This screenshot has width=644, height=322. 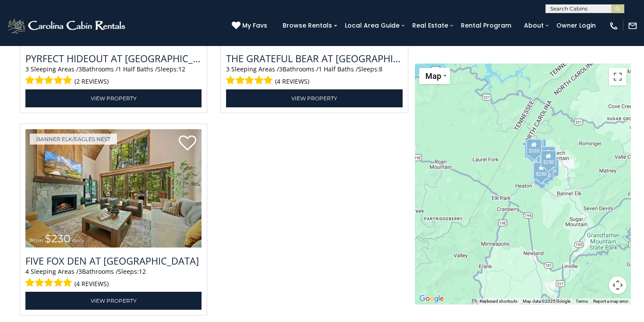 What do you see at coordinates (534, 148) in the screenshot?
I see `div: $265` at bounding box center [534, 148].